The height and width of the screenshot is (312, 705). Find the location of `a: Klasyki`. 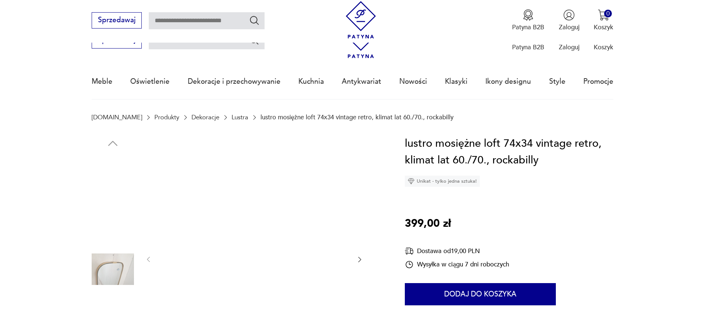

a: Klasyki is located at coordinates (456, 82).